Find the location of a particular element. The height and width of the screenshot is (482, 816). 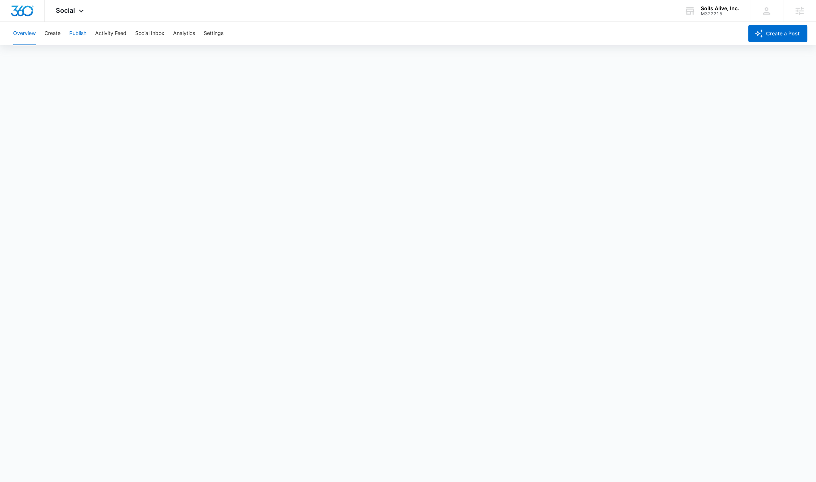

button: Overview is located at coordinates (24, 34).